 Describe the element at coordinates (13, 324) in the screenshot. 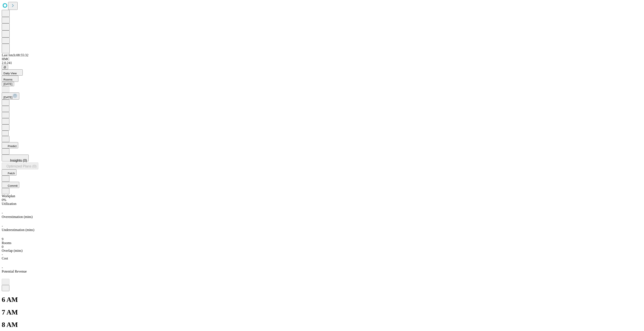

I see `h1: 8 AM` at that location.